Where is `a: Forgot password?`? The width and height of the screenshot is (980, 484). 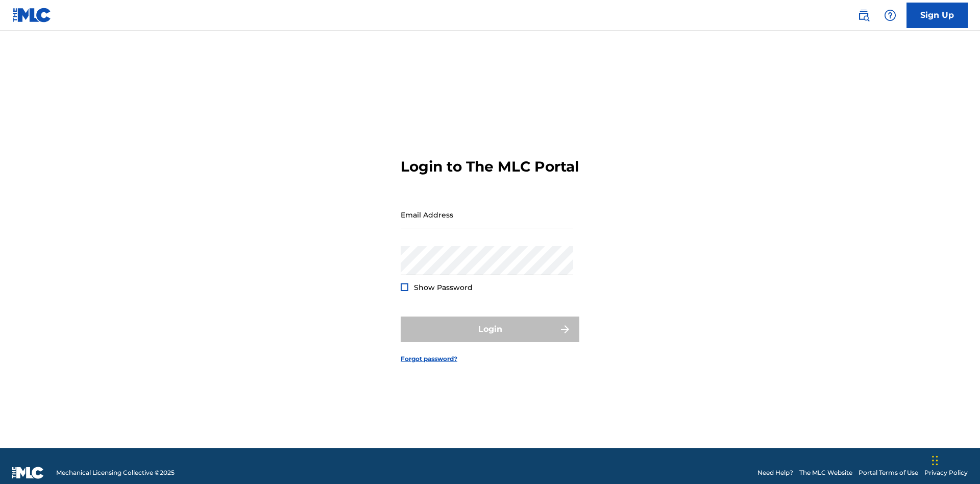 a: Forgot password? is located at coordinates (429, 359).